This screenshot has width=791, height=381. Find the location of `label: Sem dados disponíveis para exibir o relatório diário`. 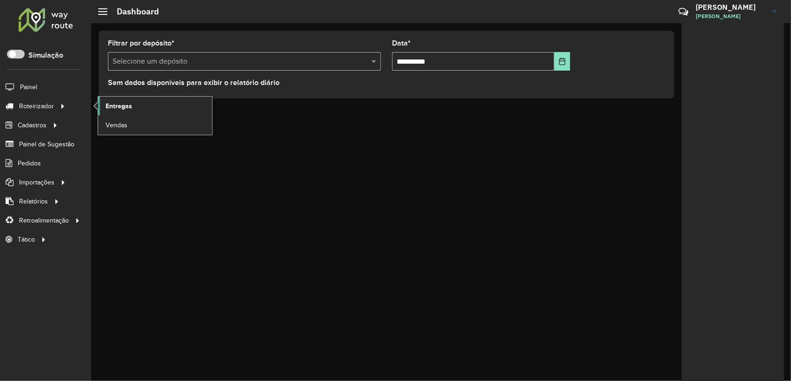

label: Sem dados disponíveis para exibir o relatório diário is located at coordinates (193, 83).